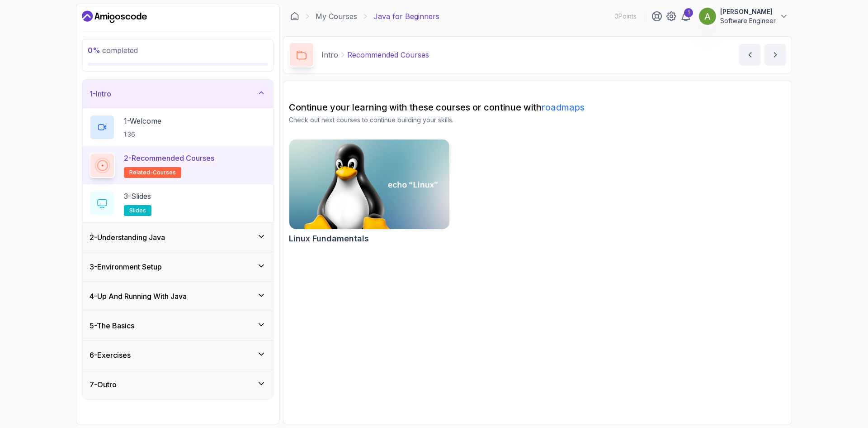 The image size is (868, 428). I want to click on span: related-courses, so click(153, 172).